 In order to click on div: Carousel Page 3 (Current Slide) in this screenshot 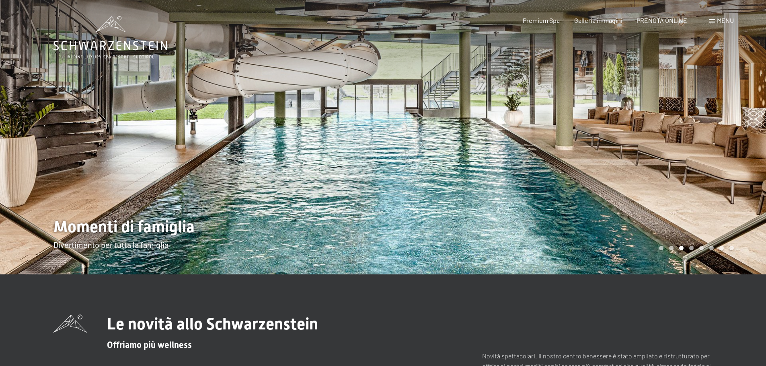, I will do `click(681, 248)`.